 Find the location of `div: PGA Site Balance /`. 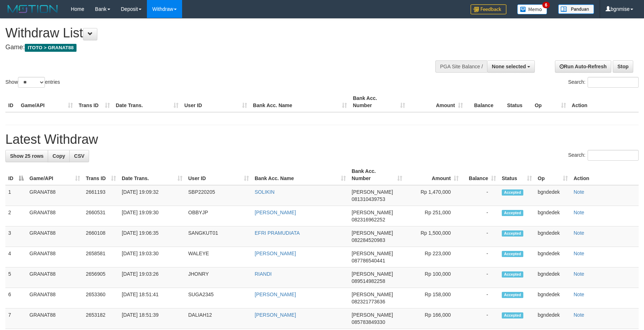

div: PGA Site Balance / is located at coordinates (461, 67).